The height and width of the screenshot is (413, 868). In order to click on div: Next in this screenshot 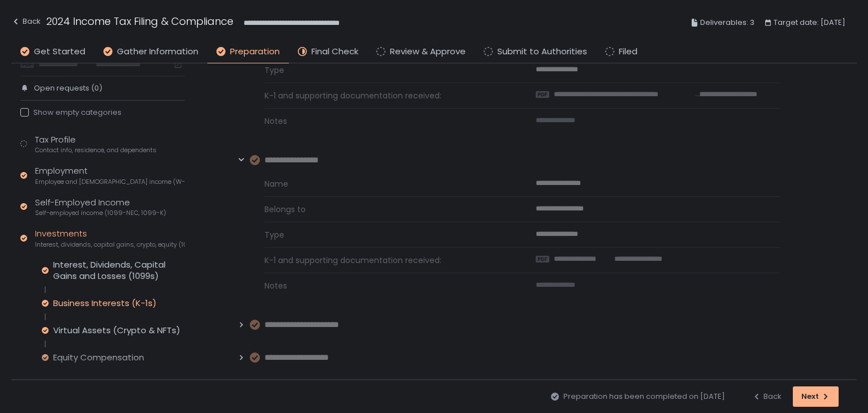, I will do `click(816, 397)`.